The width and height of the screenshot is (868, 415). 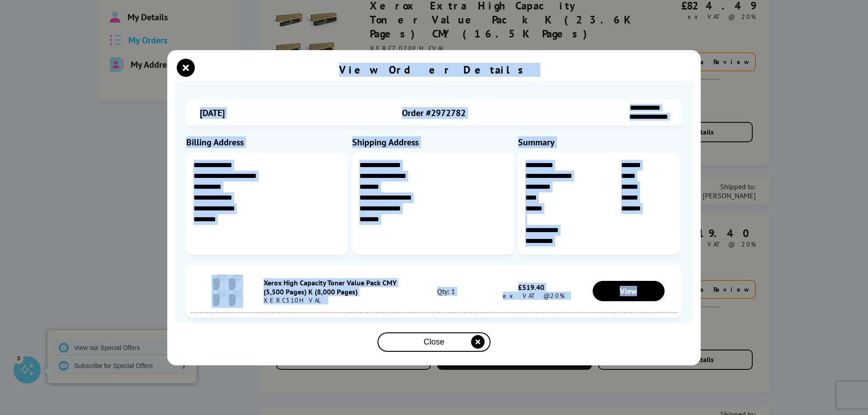 What do you see at coordinates (434, 142) in the screenshot?
I see `div: Shipping Address` at bounding box center [434, 142].